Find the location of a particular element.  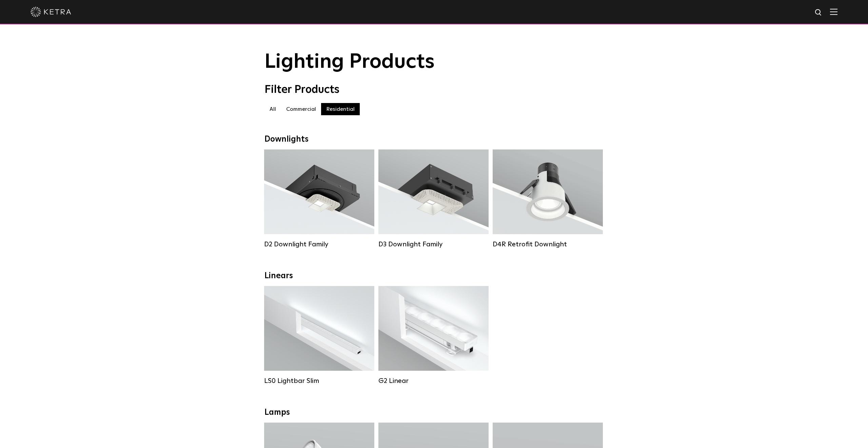

div: Filter Products is located at coordinates (434, 90).